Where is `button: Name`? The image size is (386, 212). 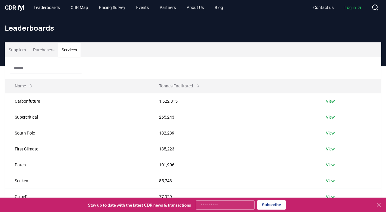 button: Name is located at coordinates (24, 86).